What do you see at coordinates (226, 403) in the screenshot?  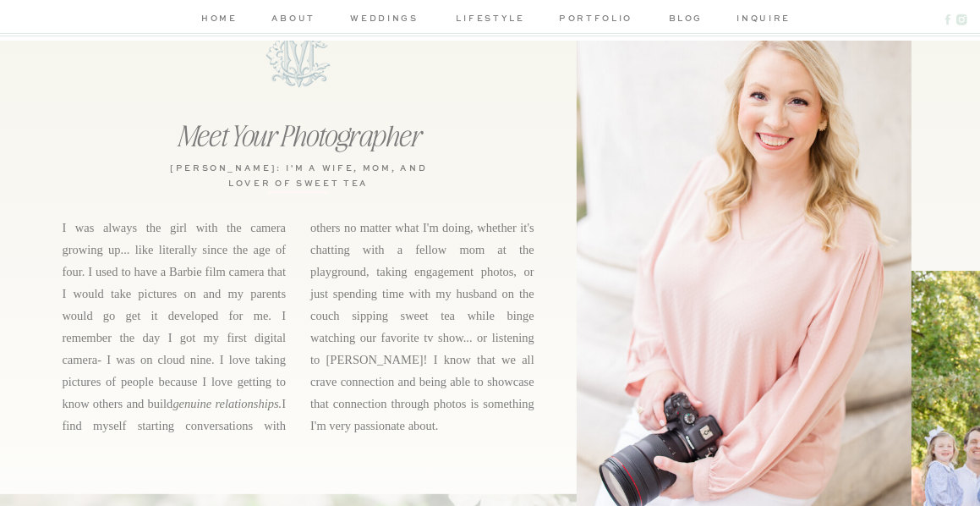 I see `i: genuine relationships.` at bounding box center [226, 403].